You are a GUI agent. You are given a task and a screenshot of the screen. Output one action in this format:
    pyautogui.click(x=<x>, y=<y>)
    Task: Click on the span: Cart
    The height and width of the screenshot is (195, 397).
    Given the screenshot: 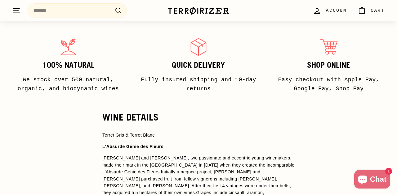 What is the action you would take?
    pyautogui.click(x=377, y=11)
    